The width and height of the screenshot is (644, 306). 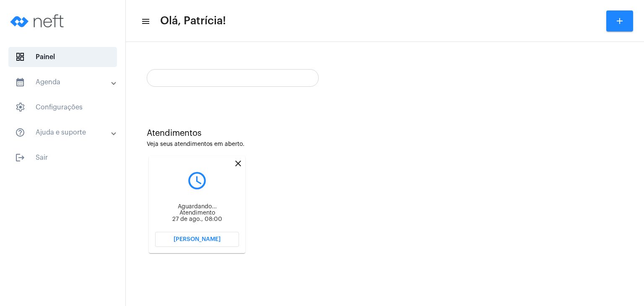 I want to click on mat-icon: close, so click(x=238, y=164).